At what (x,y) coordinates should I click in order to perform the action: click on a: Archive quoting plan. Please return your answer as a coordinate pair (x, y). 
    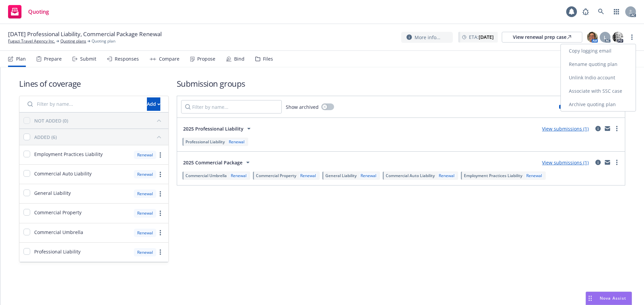
    Looking at the image, I should click on (598, 104).